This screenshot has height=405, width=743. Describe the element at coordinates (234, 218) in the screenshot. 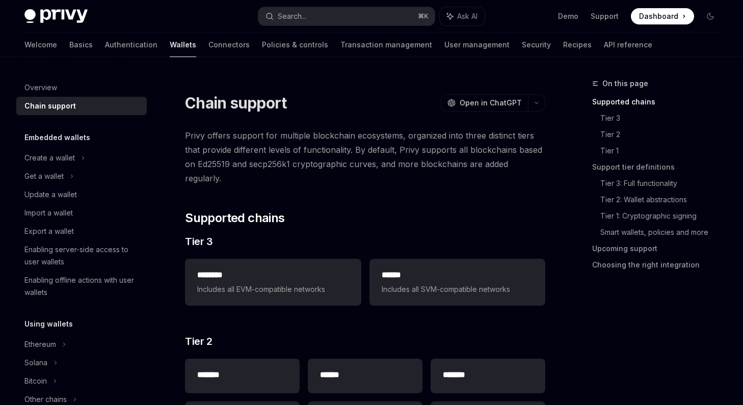

I see `span: Supported chains` at that location.